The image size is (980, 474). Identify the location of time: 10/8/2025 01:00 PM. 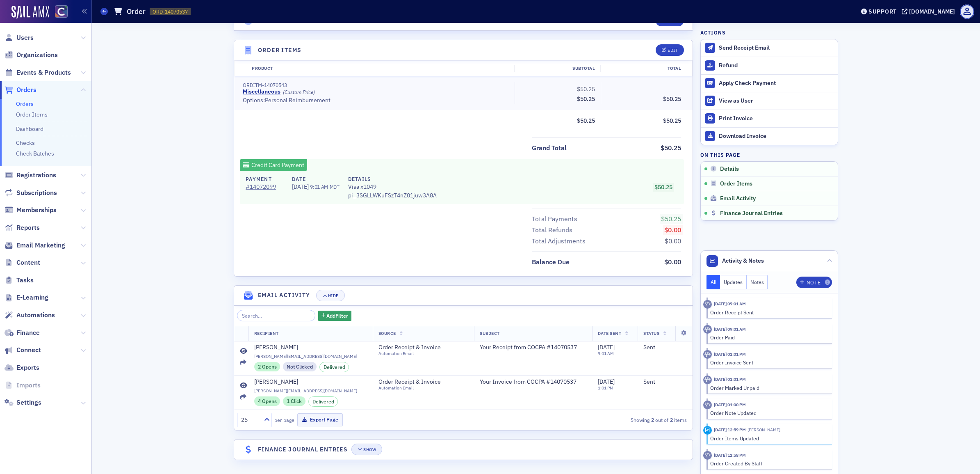
(730, 405).